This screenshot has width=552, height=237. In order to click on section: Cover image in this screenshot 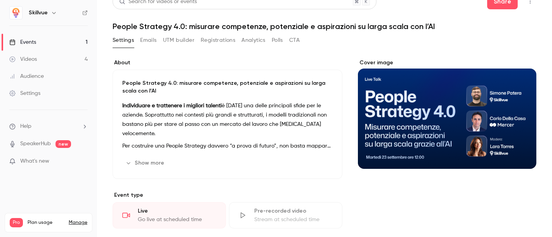, I will do `click(447, 114)`.